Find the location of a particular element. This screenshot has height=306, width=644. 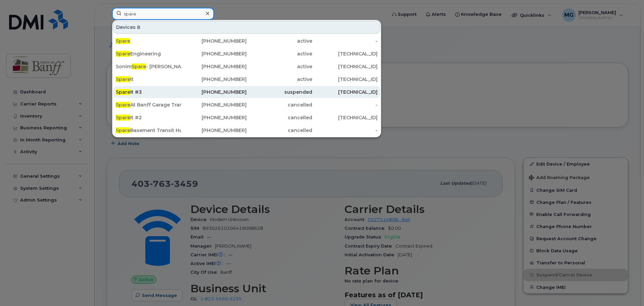

div: It is located at coordinates (149, 79).